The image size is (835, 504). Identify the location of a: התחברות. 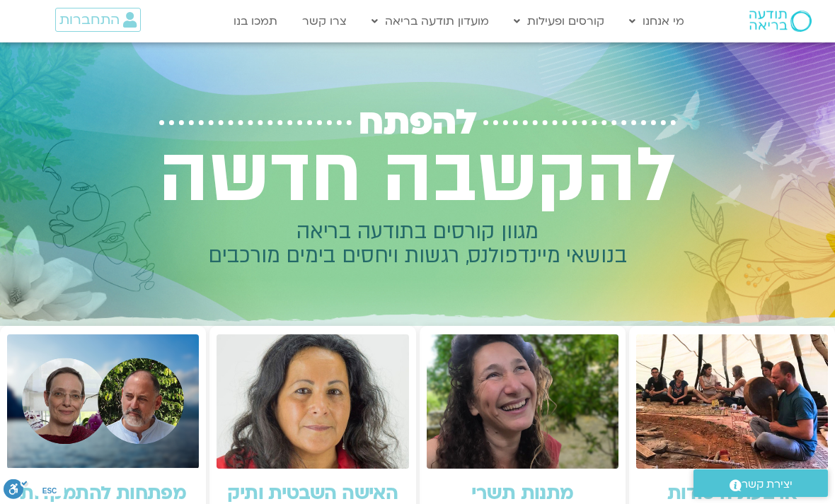
(98, 20).